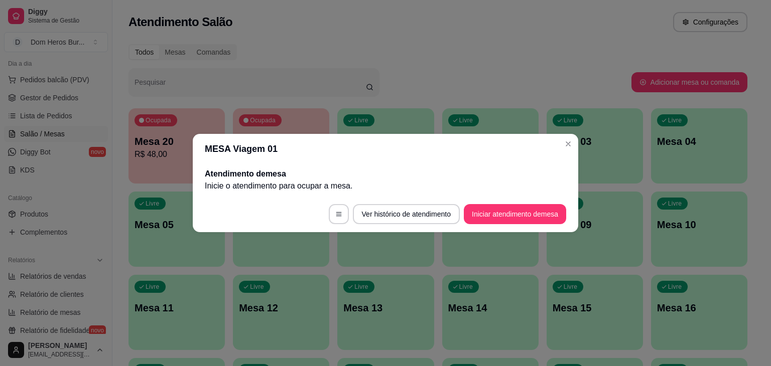 Image resolution: width=771 pixels, height=366 pixels. I want to click on p: Inicie o atendimento para ocupar a mesa ., so click(386, 186).